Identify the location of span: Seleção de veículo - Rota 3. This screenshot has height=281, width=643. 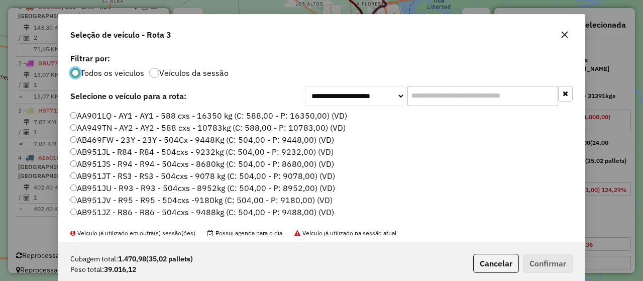
(121, 35).